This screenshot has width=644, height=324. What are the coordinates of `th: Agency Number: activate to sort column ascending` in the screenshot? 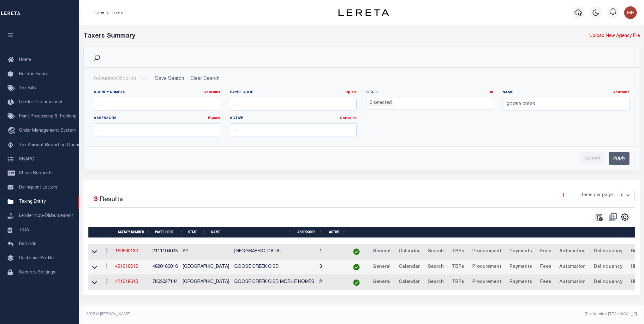 It's located at (134, 232).